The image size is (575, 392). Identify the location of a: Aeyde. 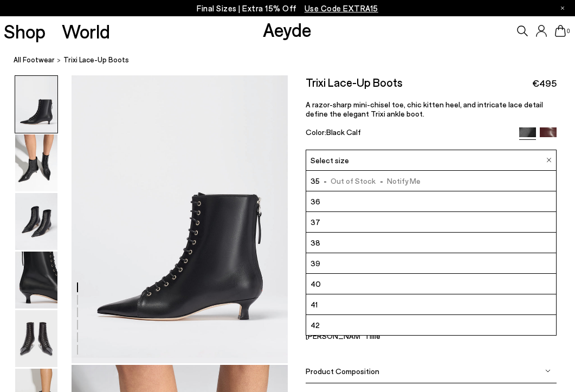
(287, 29).